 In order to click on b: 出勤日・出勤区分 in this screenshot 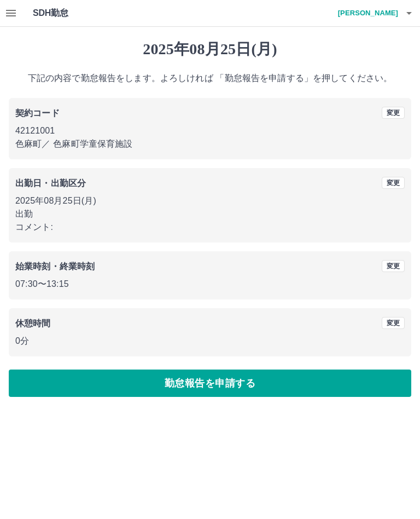, I will do `click(50, 183)`.